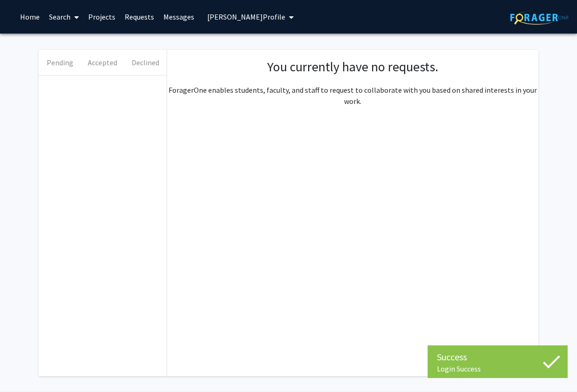 This screenshot has width=577, height=392. Describe the element at coordinates (179, 17) in the screenshot. I see `a: Messages` at that location.